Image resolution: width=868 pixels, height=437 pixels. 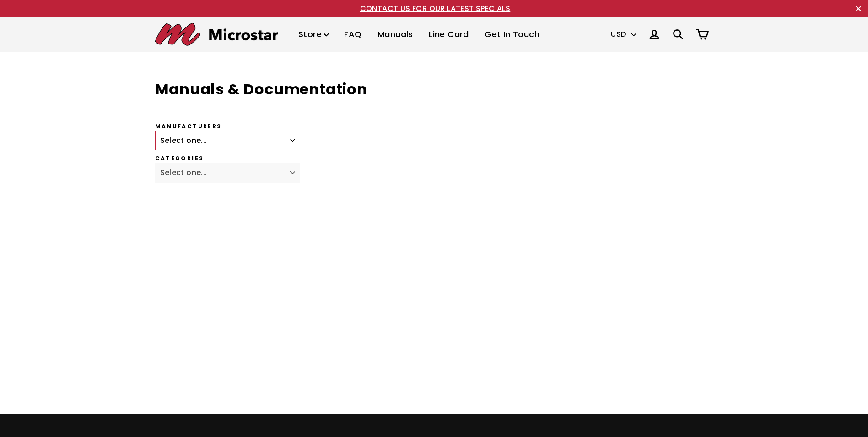 What do you see at coordinates (216, 34) in the screenshot?
I see `img: Microstar Electronics` at bounding box center [216, 34].